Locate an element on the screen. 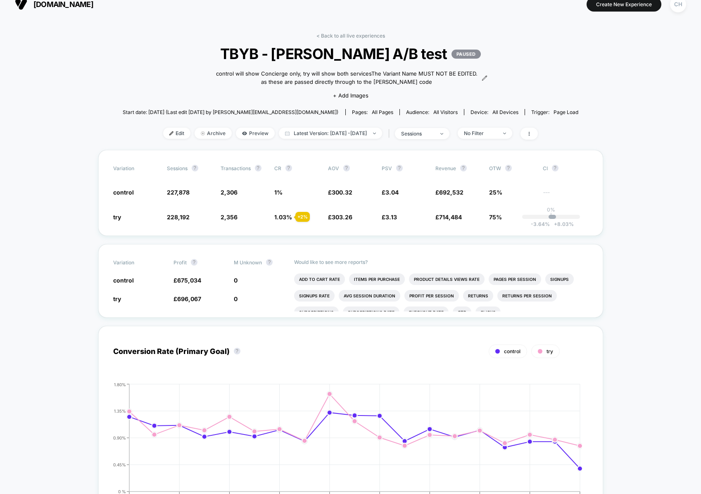 The height and width of the screenshot is (494, 701). li: Pages Per Session is located at coordinates (515, 279).